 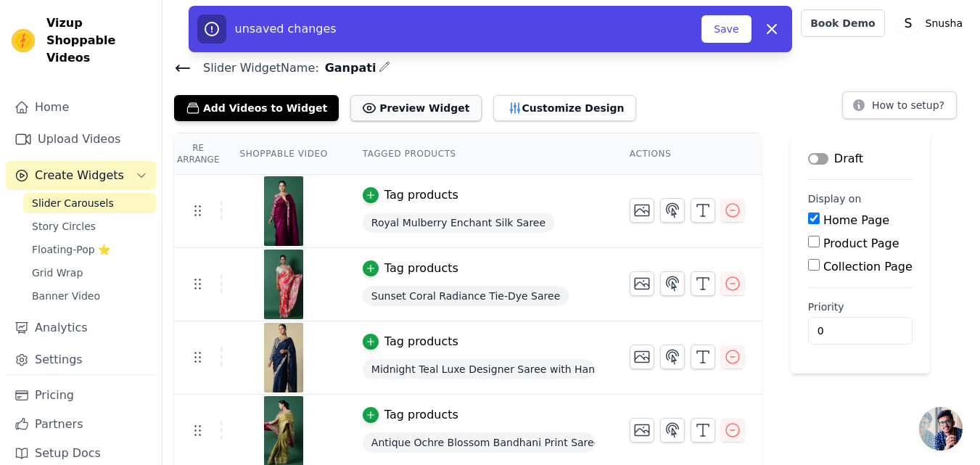 I want to click on span: Grid Wrap, so click(x=57, y=273).